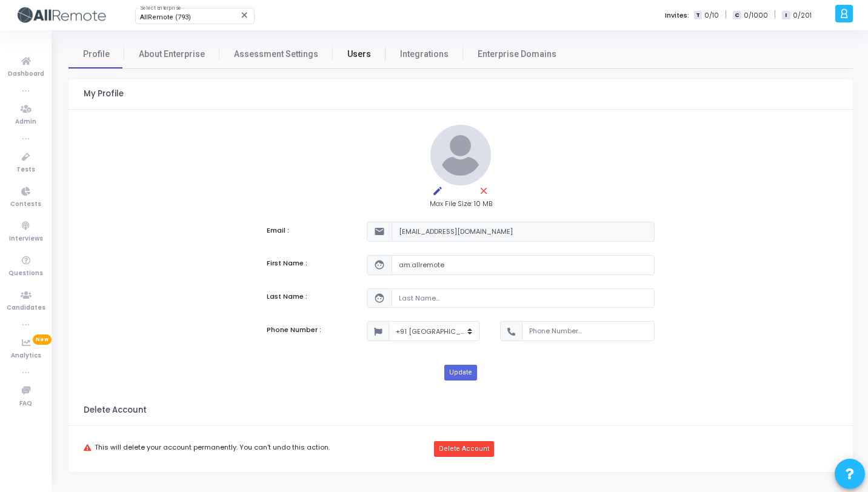 The image size is (868, 492). Describe the element at coordinates (104, 94) in the screenshot. I see `h3: My Profile` at that location.